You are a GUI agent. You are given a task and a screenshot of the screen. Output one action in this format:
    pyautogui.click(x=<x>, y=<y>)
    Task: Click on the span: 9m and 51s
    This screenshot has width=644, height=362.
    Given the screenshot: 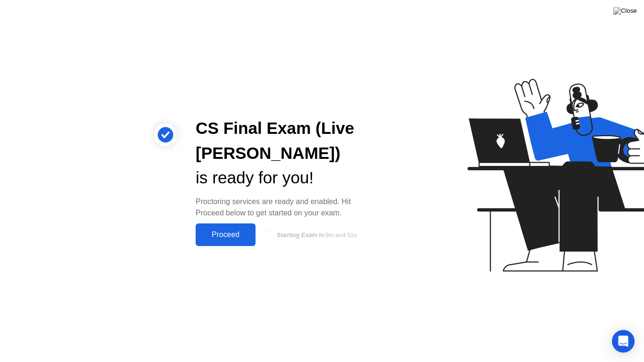 What is the action you would take?
    pyautogui.click(x=341, y=235)
    